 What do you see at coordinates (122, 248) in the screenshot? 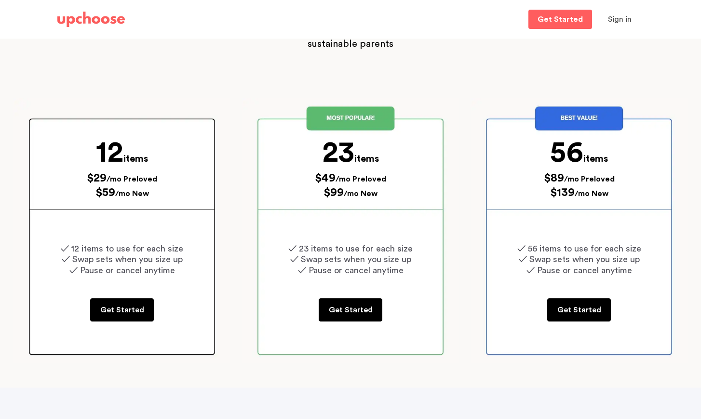
I see `span: ✓ 12 items to use for each size` at bounding box center [122, 248].